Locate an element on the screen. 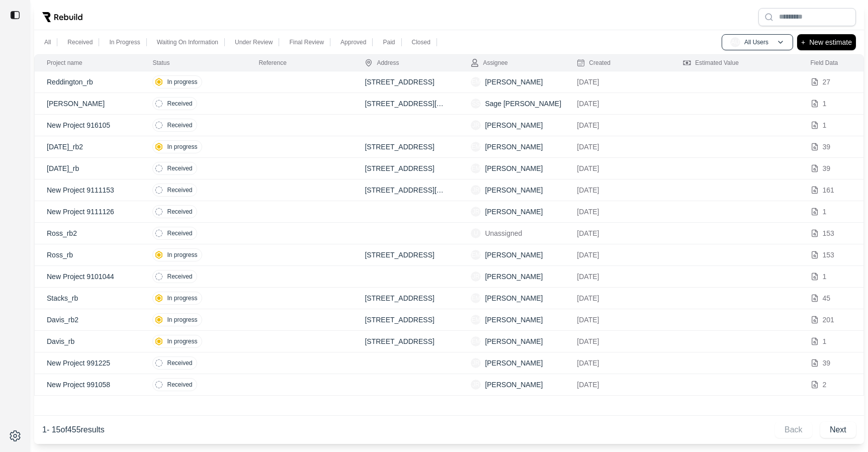 The height and width of the screenshot is (452, 868). div: Status is located at coordinates (161, 63).